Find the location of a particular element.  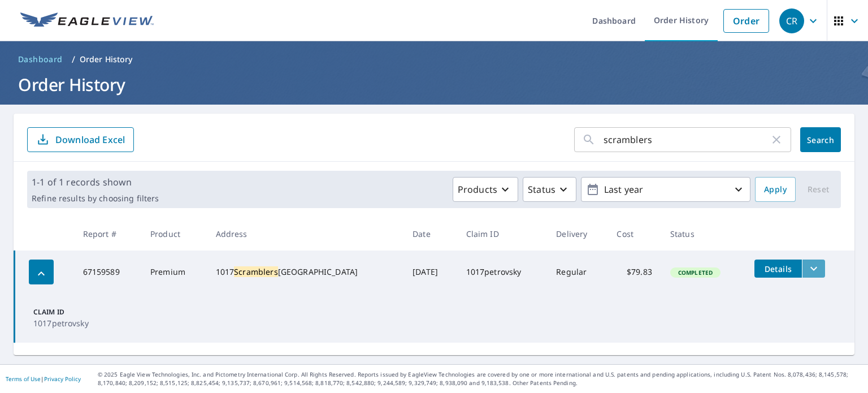

th: Report # is located at coordinates (108, 234).